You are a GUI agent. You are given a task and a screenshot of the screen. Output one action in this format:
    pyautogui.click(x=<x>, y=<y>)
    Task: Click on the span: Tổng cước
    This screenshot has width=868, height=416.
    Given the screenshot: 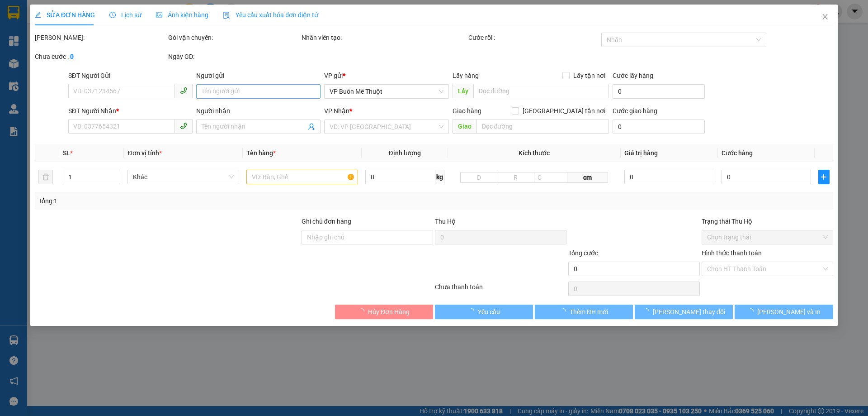 What is the action you would take?
    pyautogui.click(x=584, y=253)
    